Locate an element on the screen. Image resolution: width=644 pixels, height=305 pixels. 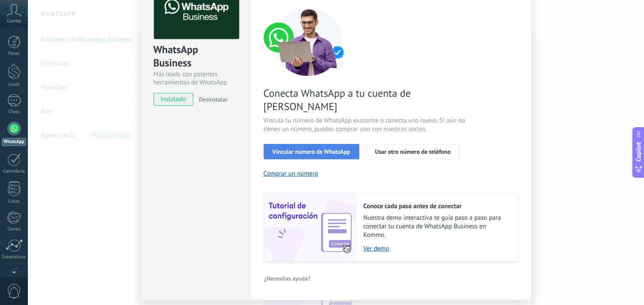
span: ¿Necesitas ayuda? is located at coordinates (287, 279).